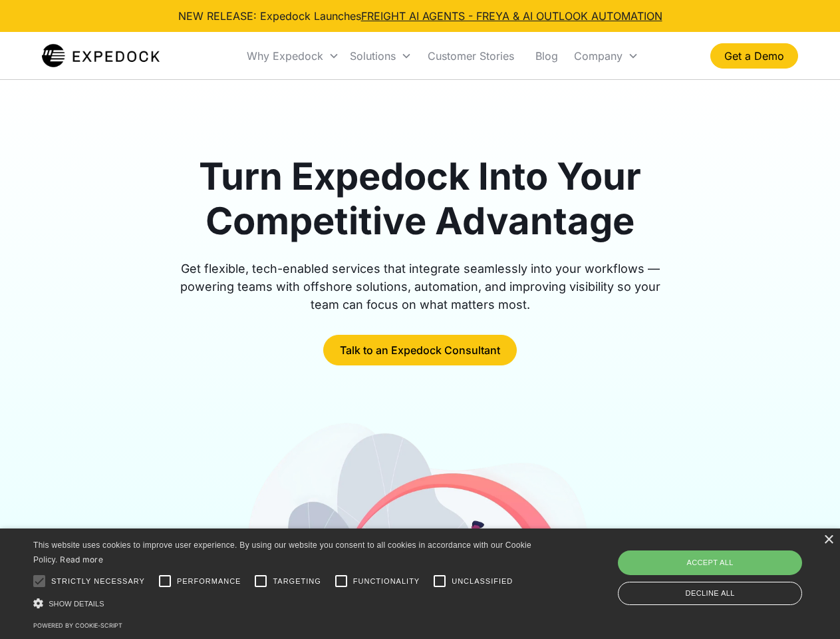  What do you see at coordinates (483, 580) in the screenshot?
I see `span: Unclassified` at bounding box center [483, 580].